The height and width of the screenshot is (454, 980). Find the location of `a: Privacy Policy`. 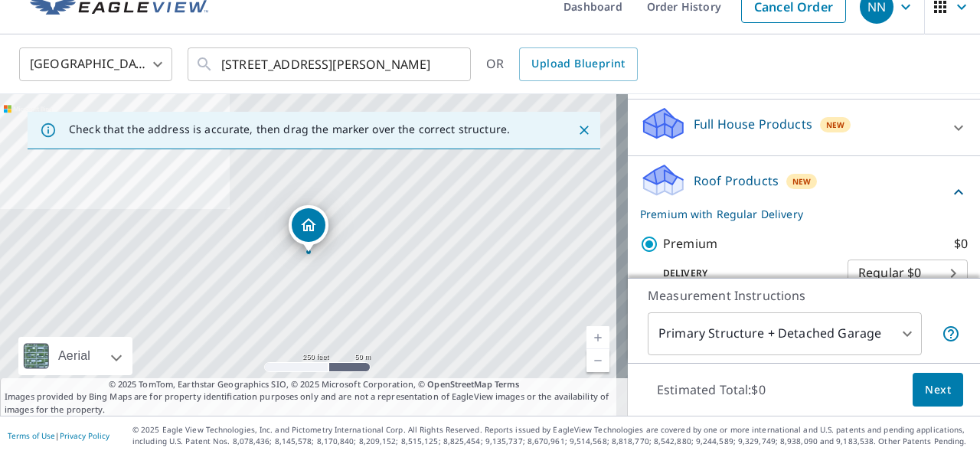

a: Privacy Policy is located at coordinates (84, 435).